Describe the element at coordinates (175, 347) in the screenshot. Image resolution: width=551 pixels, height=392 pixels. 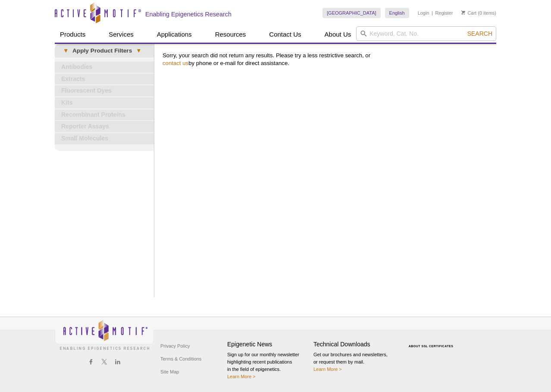
I see `a: Privacy Policy` at that location.